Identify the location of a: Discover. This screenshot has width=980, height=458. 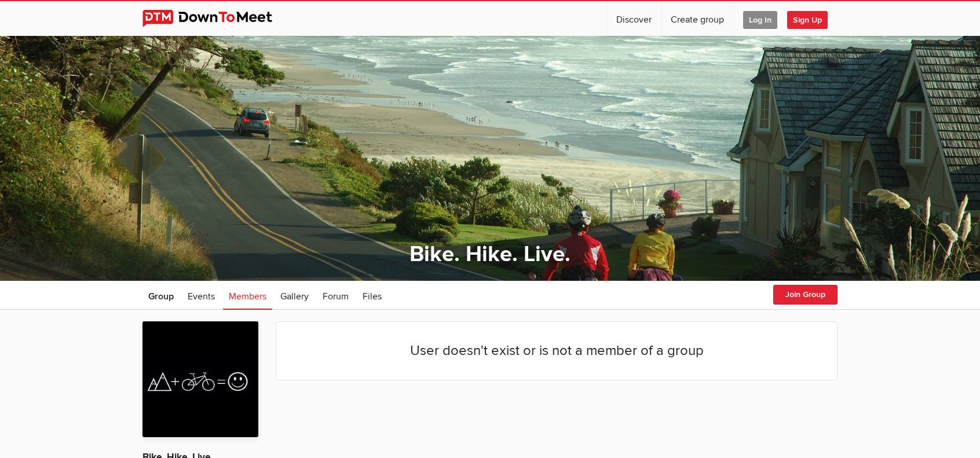
(634, 19).